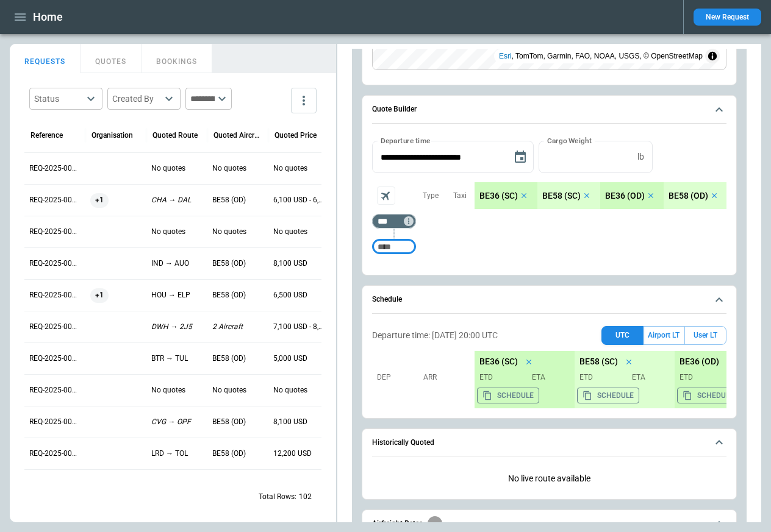 The width and height of the screenshot is (771, 532). I want to click on div: , TomTom, Garmin, FAO, NOAA, USGS, © OpenStreetMap, so click(601, 56).